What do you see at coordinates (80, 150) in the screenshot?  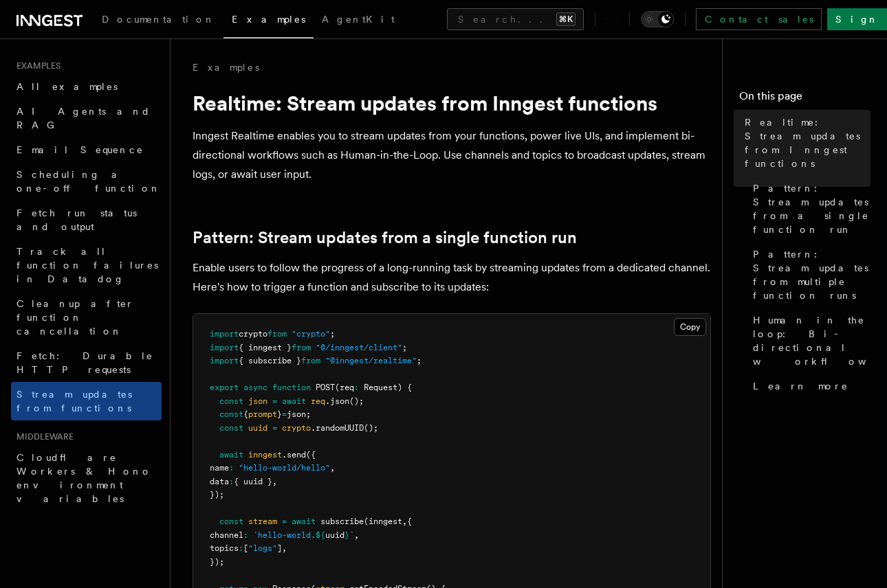 I see `span: Email Sequence` at bounding box center [80, 150].